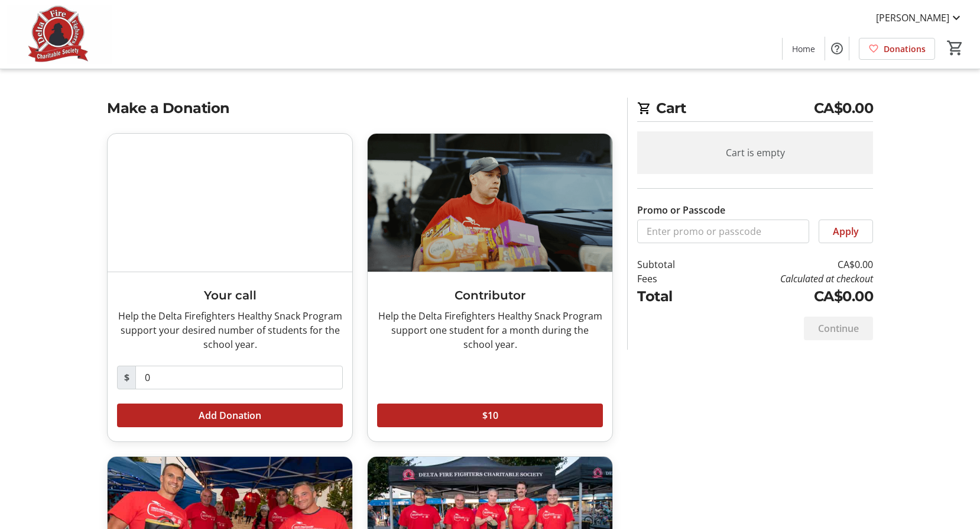  Describe the element at coordinates (230, 202) in the screenshot. I see `img: Your call` at that location.